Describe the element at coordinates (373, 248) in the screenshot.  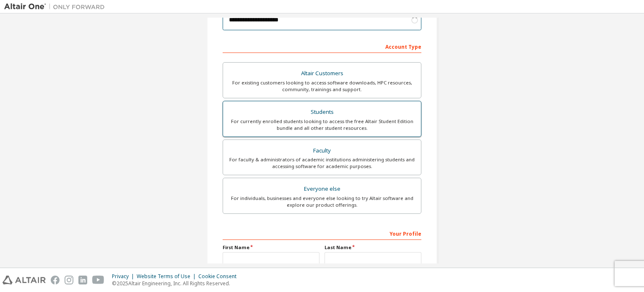
I see `label: Last Name` at that location.